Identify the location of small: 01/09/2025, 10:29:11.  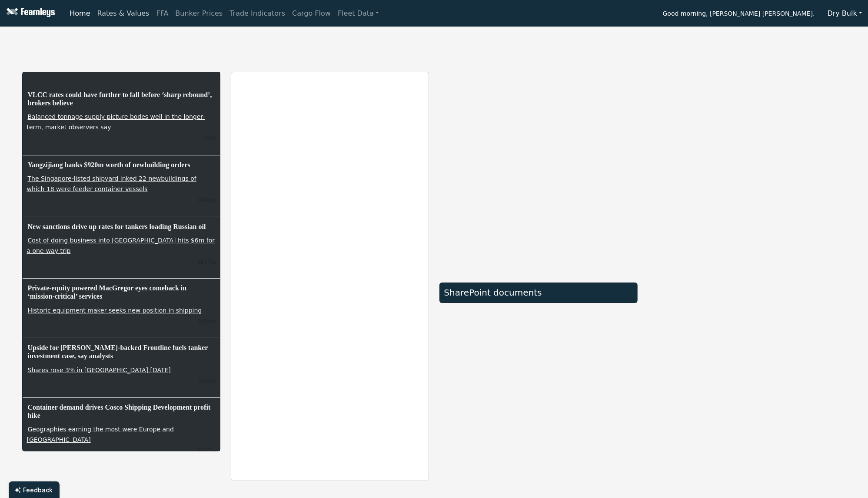
(206, 321).